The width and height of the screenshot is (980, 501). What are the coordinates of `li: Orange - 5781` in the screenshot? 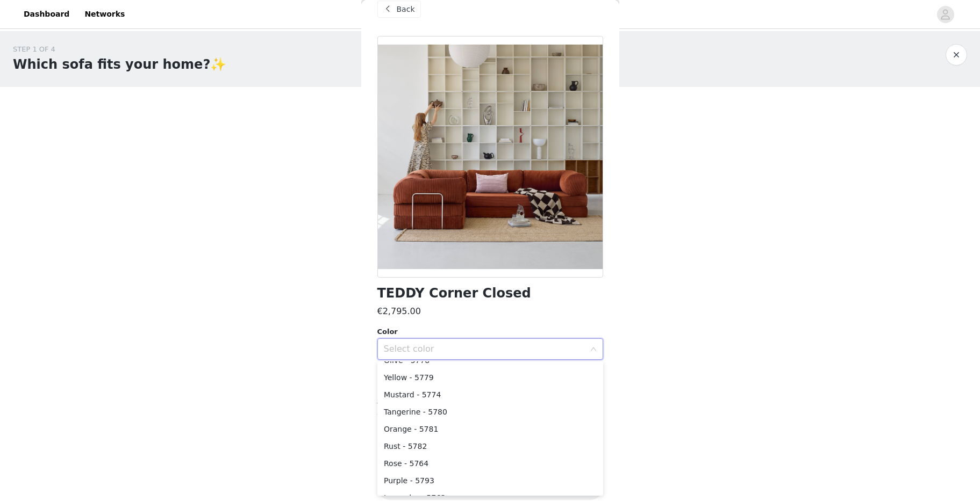 It's located at (490, 429).